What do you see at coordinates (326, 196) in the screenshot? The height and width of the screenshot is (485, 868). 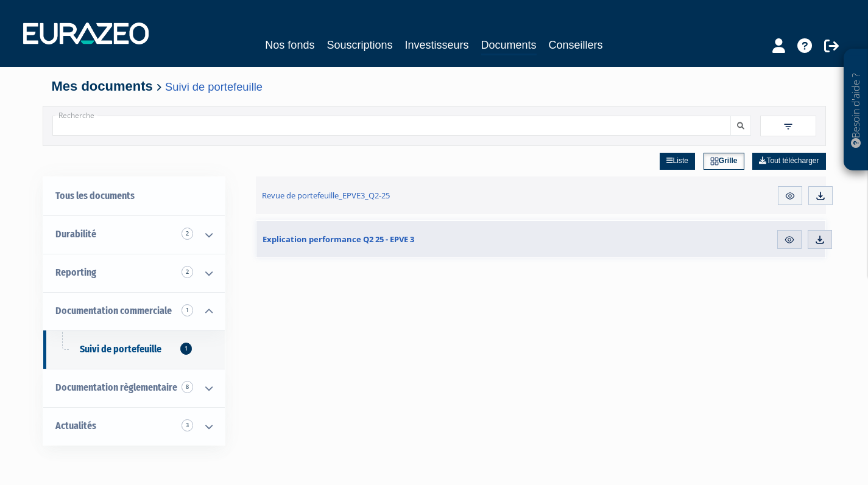 I see `span: Revue de portefeuille_EPVE3_Q2-25` at bounding box center [326, 196].